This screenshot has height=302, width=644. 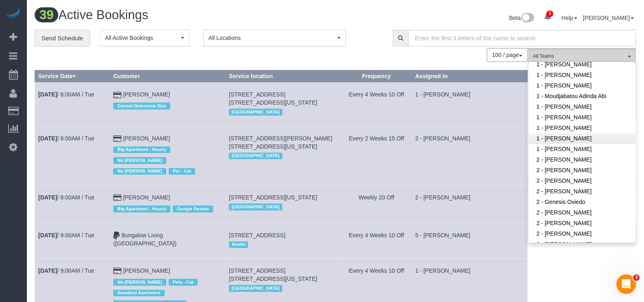 I want to click on button: 100 / page, so click(x=507, y=55).